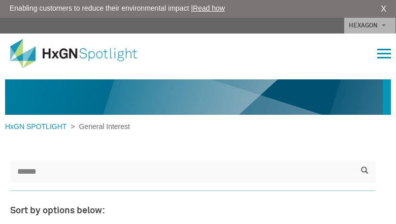  I want to click on a: HEXAGON, so click(369, 25).